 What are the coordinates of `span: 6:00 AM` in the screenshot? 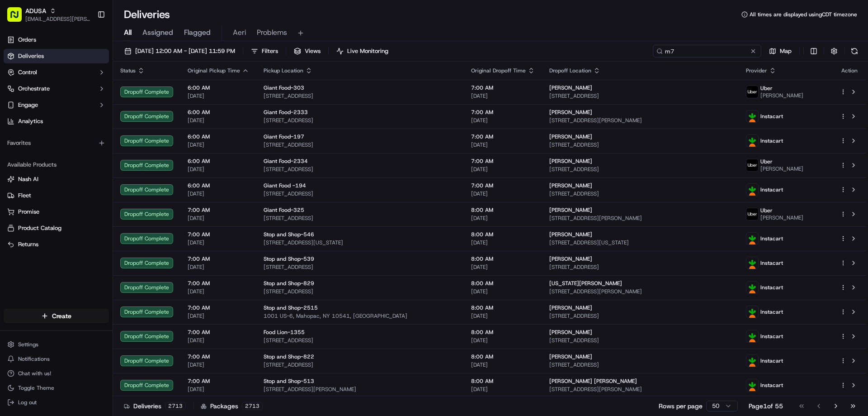 It's located at (218, 112).